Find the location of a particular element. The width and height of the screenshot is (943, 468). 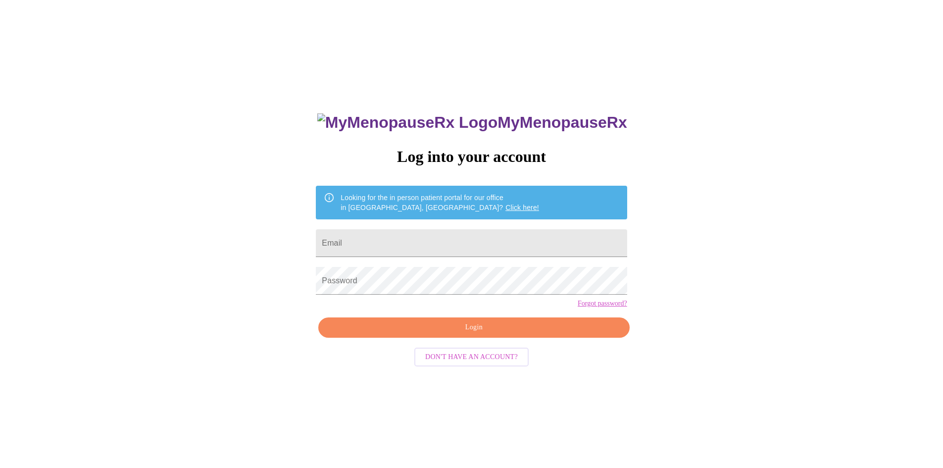

span: Don't have an account? is located at coordinates (471, 357).